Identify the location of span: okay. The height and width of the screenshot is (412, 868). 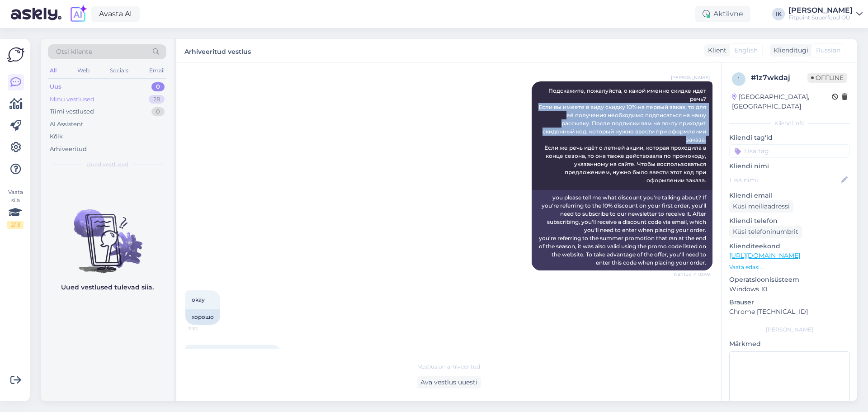
(198, 299).